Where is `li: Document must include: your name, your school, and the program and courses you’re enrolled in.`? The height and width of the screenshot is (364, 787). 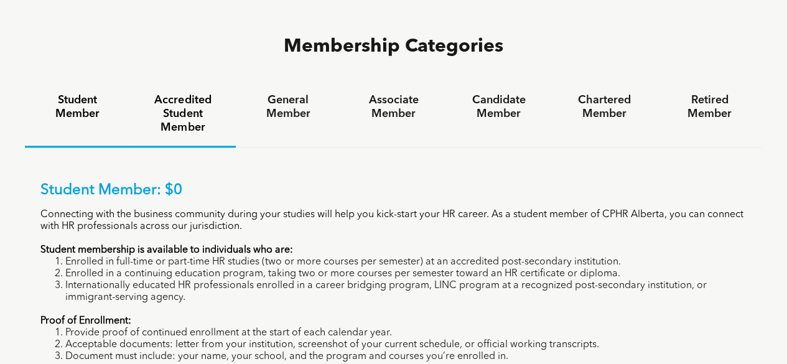 li: Document must include: your name, your school, and the program and courses you’re enrolled in. is located at coordinates (406, 356).